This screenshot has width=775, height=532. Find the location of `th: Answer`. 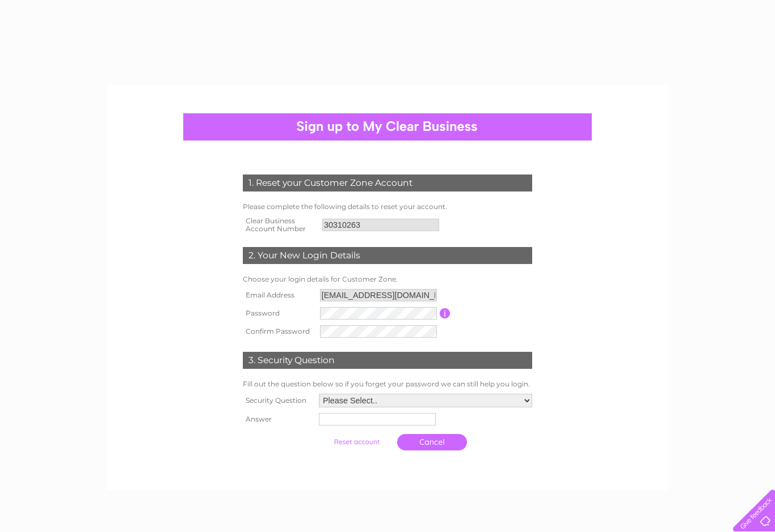

th: Answer is located at coordinates (278, 420).